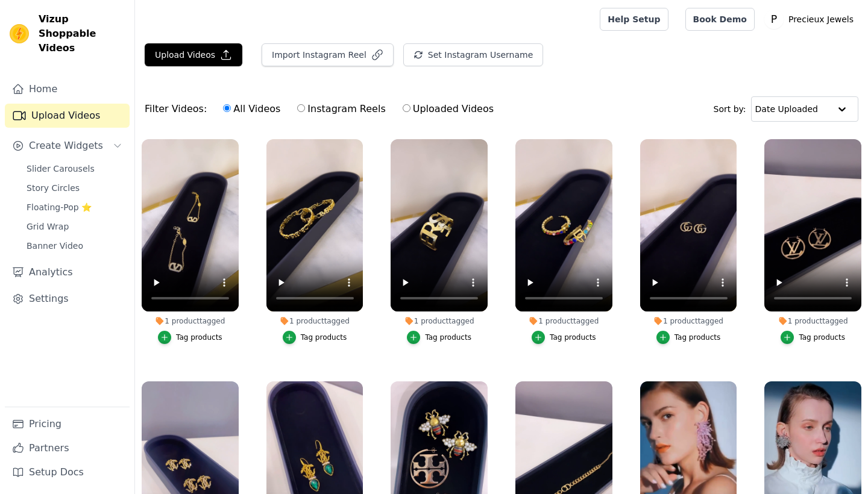 The image size is (868, 494). What do you see at coordinates (53, 188) in the screenshot?
I see `span: Story Circles` at bounding box center [53, 188].